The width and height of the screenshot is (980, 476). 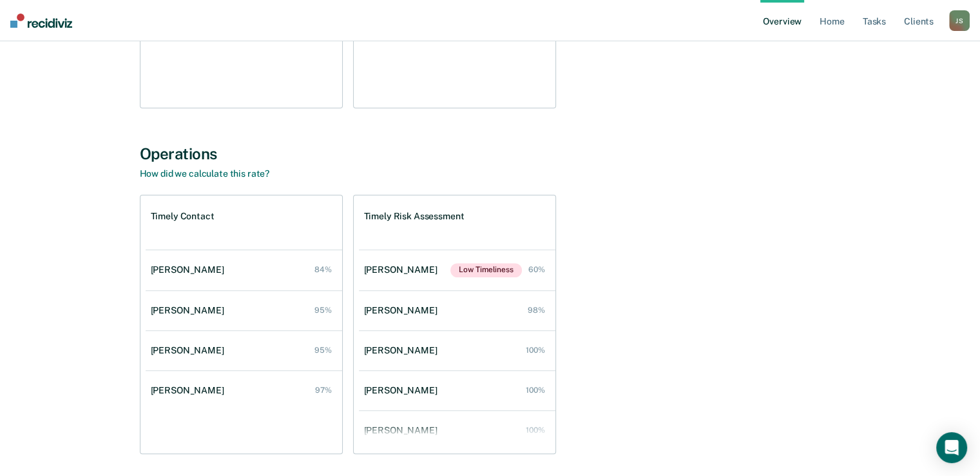 I want to click on h1: Timely Contact, so click(x=183, y=216).